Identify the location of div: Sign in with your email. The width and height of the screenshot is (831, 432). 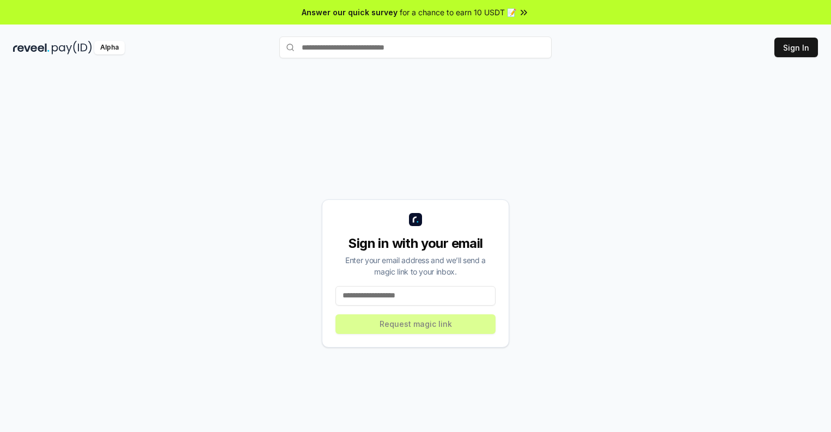
(416, 243).